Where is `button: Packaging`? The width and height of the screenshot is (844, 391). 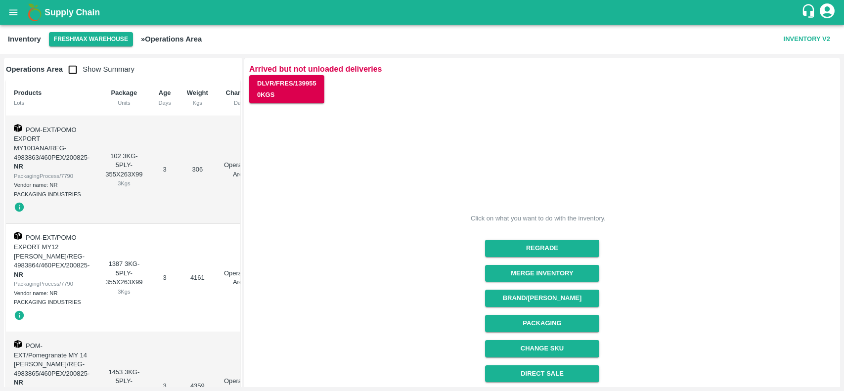 button: Packaging is located at coordinates (542, 324).